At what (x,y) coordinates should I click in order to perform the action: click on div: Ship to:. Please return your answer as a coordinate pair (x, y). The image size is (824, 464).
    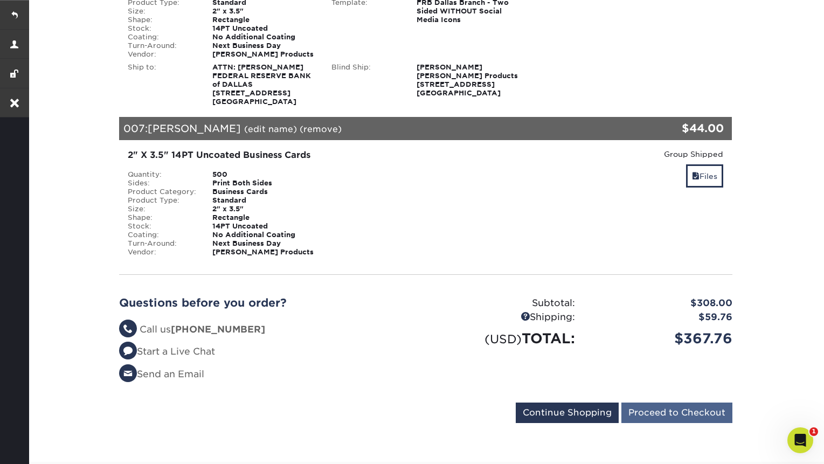
    Looking at the image, I should click on (162, 85).